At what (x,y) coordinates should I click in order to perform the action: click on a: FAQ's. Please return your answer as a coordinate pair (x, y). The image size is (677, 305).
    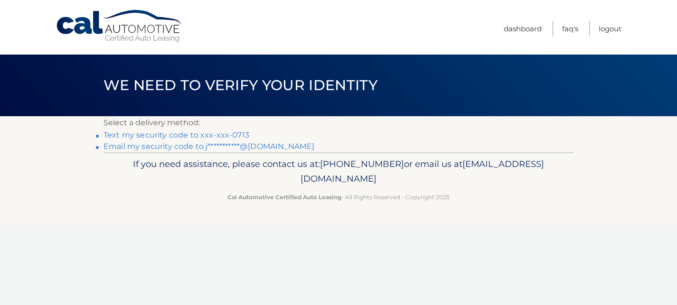
    Looking at the image, I should click on (570, 28).